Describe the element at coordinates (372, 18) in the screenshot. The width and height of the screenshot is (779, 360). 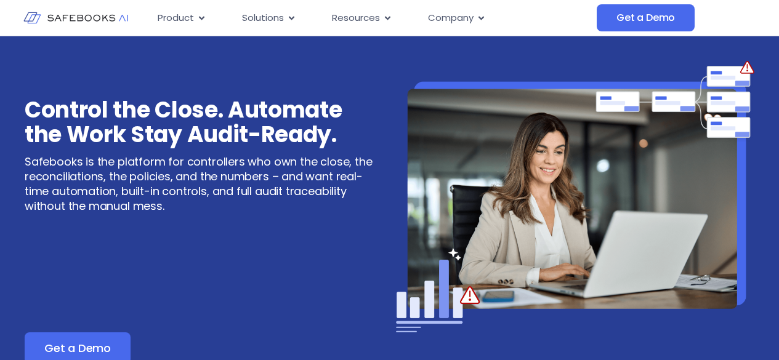
I see `nav: Menu` at that location.